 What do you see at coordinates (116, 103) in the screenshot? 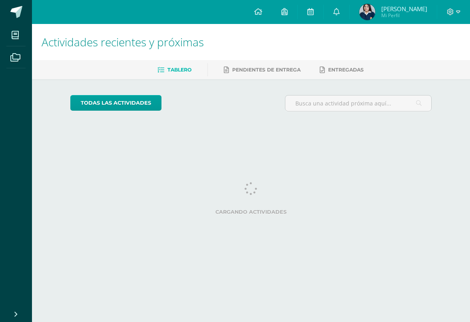
I see `a: todas las Actividades` at bounding box center [116, 103].